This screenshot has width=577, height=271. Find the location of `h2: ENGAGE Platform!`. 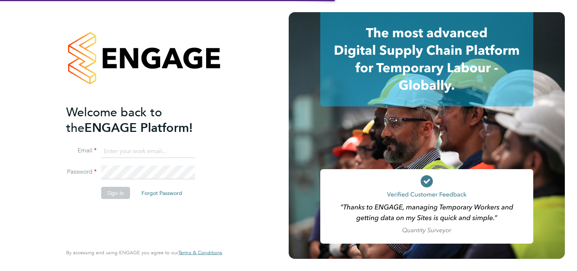

h2: ENGAGE Platform! is located at coordinates (140, 120).